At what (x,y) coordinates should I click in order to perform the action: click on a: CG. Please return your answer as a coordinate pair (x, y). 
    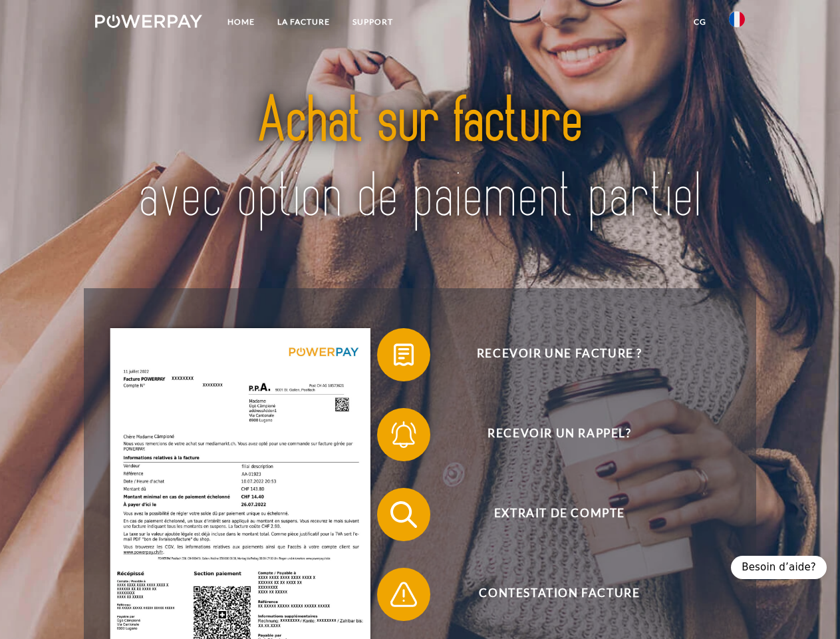
    Looking at the image, I should click on (700, 22).